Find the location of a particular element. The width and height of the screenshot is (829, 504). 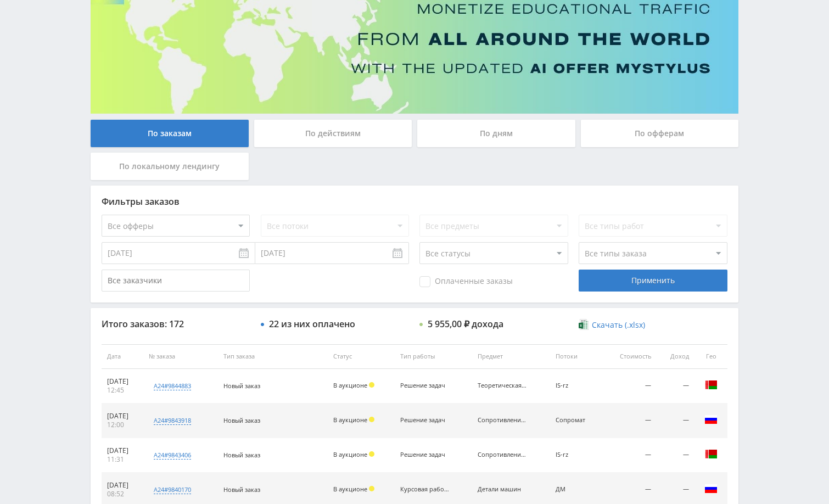

div: Фильтры заказов is located at coordinates (415, 202).